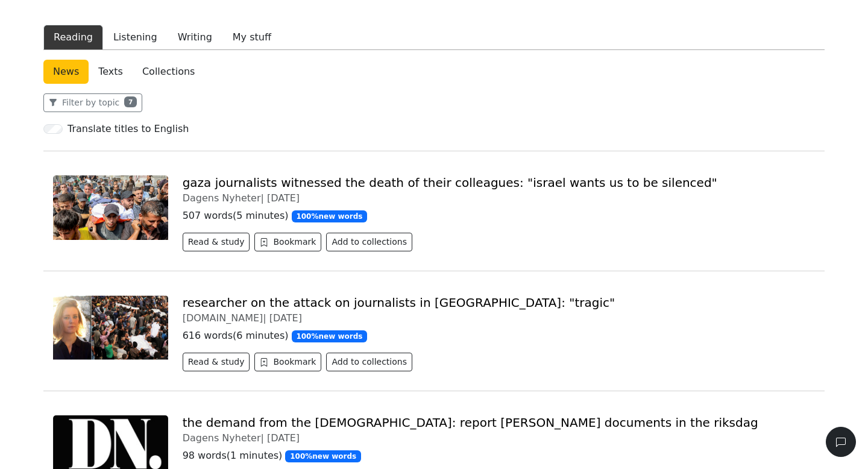 The width and height of the screenshot is (868, 469). Describe the element at coordinates (66, 71) in the screenshot. I see `a: News` at that location.